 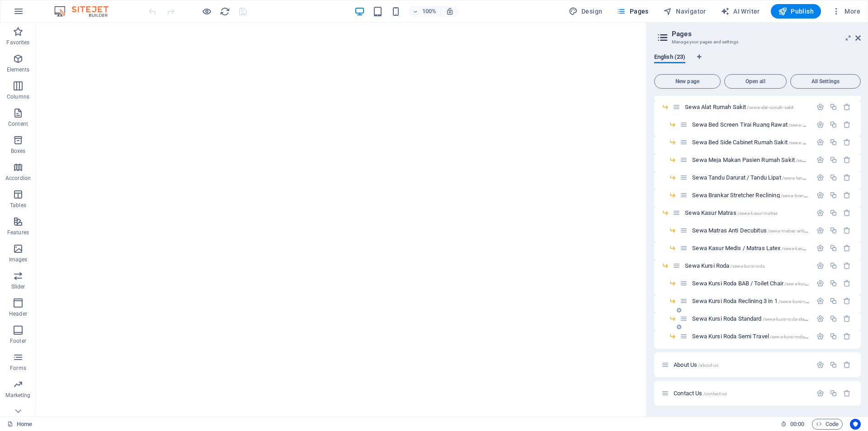 I want to click on span: /contact-us, so click(x=715, y=394).